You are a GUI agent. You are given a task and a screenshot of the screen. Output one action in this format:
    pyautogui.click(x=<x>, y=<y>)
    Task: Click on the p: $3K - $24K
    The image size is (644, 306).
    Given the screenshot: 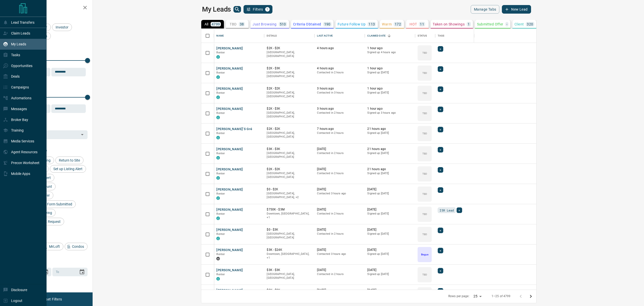 What is the action you would take?
    pyautogui.click(x=289, y=250)
    